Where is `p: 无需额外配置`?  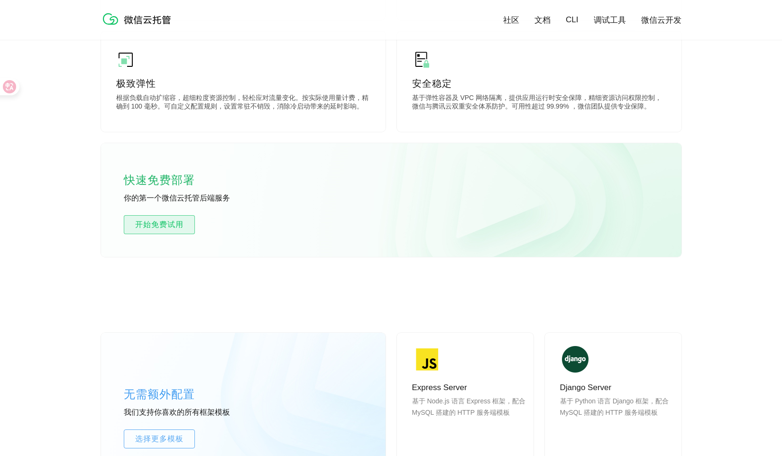 p: 无需额外配置 is located at coordinates (195, 394).